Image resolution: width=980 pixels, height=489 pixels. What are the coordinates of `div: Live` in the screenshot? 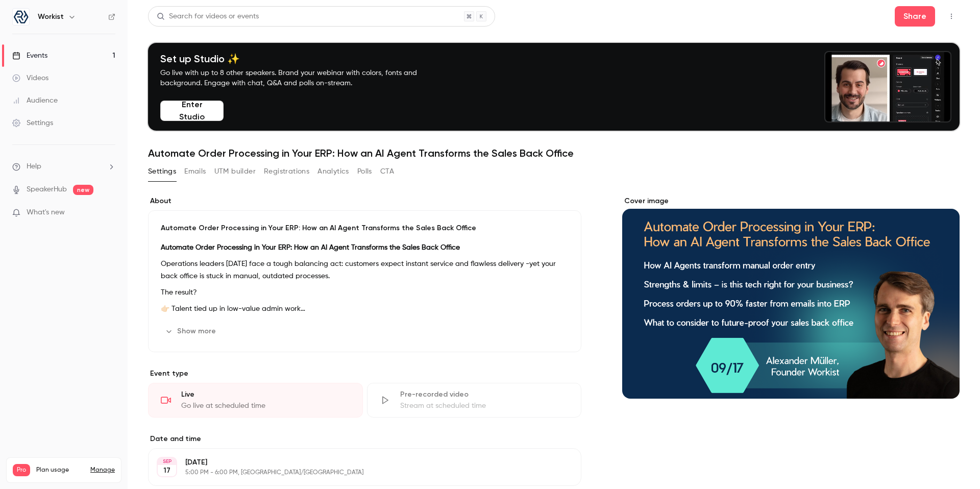 It's located at (265, 394).